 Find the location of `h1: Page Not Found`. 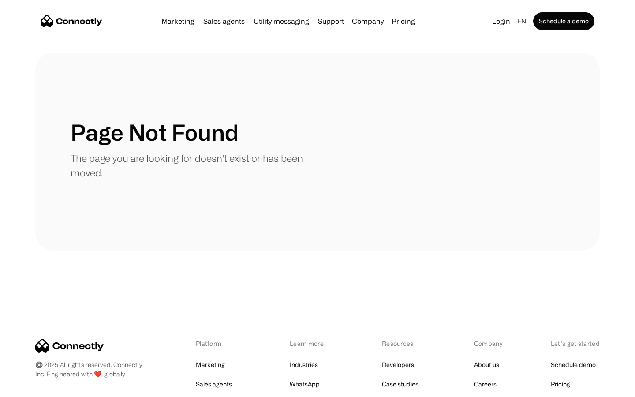

h1: Page Not Found is located at coordinates (154, 132).